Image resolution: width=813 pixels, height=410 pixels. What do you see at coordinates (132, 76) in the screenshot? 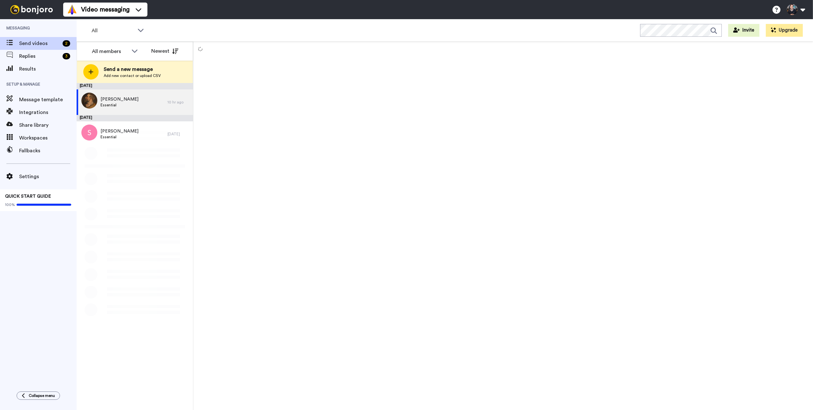
I see `span: Add new contact or upload CSV` at bounding box center [132, 76].